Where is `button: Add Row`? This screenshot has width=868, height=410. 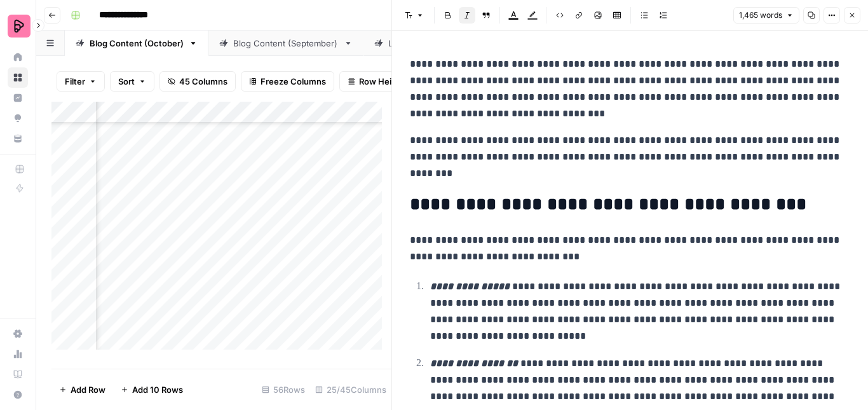
button: Add Row is located at coordinates (82, 390).